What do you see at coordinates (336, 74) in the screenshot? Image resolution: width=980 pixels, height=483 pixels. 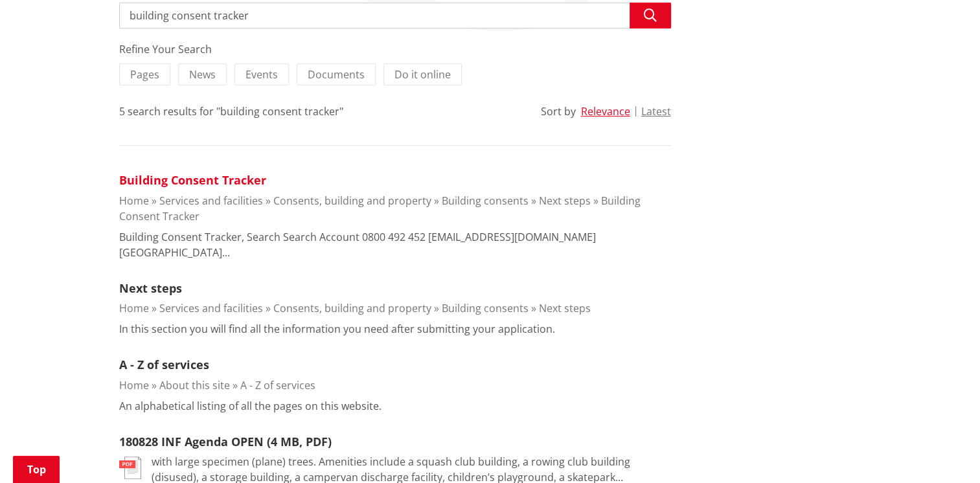 I see `span: Documents` at bounding box center [336, 74].